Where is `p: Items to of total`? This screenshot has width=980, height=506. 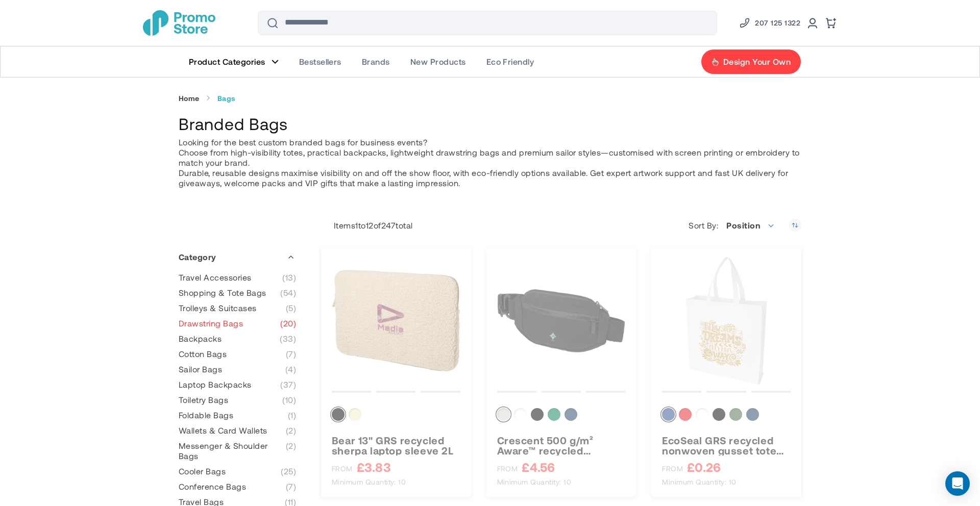 p: Items to of total is located at coordinates (367, 226).